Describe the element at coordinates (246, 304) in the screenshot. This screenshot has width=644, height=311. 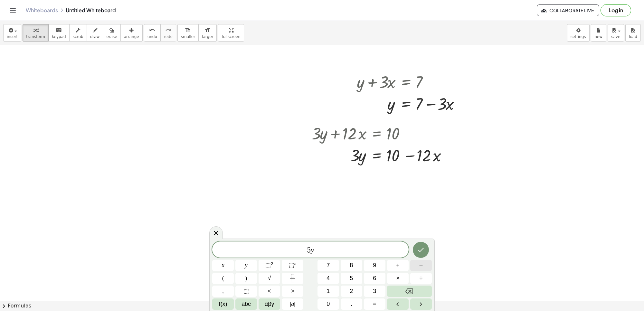
I see `button: Alphabet` at that location.